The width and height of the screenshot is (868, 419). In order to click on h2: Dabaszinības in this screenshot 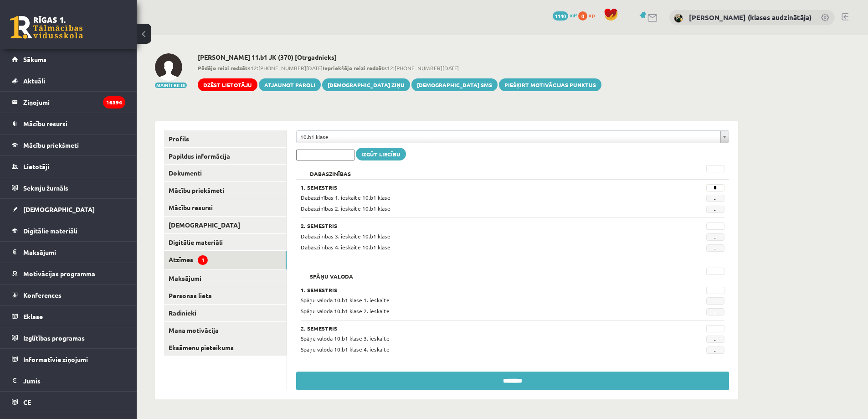, I will do `click(330, 170)`.